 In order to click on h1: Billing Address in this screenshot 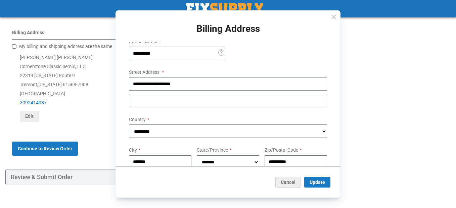, I will do `click(228, 29)`.